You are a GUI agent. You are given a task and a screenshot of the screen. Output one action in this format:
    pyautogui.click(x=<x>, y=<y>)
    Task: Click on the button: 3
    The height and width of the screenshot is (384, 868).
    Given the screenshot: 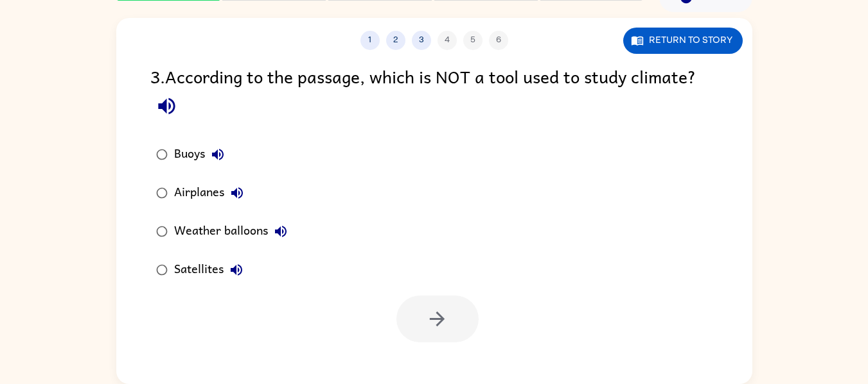 What is the action you would take?
    pyautogui.click(x=422, y=41)
    